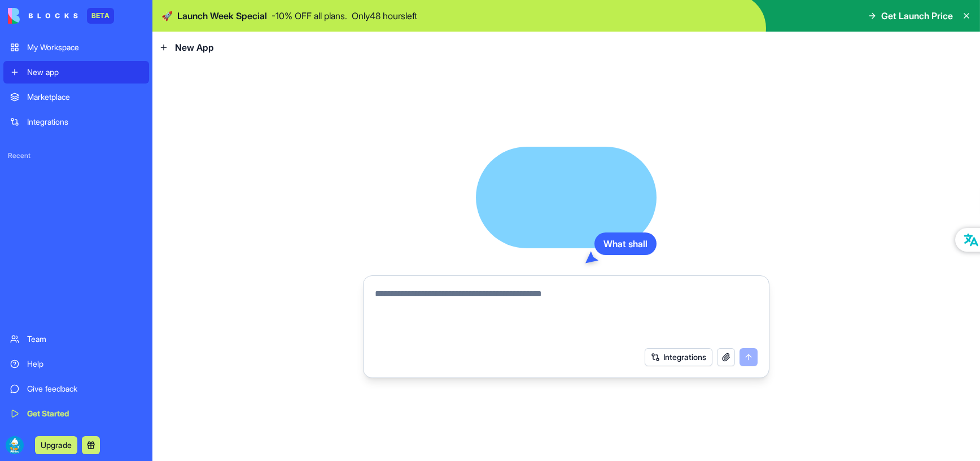  What do you see at coordinates (625, 244) in the screenshot?
I see `div: What shall` at bounding box center [625, 244].